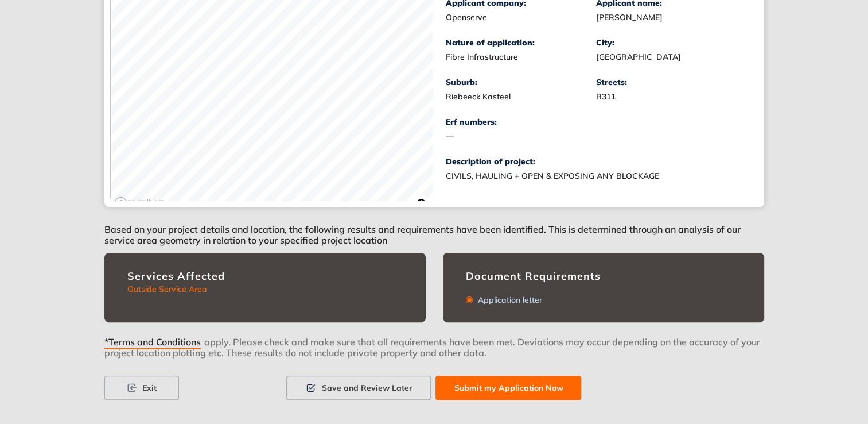 The height and width of the screenshot is (424, 868). Describe the element at coordinates (508, 388) in the screenshot. I see `span: Submit my Application Now` at that location.